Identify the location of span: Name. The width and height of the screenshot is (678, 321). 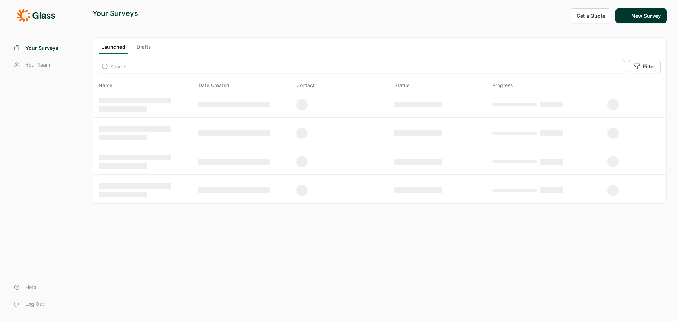
(105, 85).